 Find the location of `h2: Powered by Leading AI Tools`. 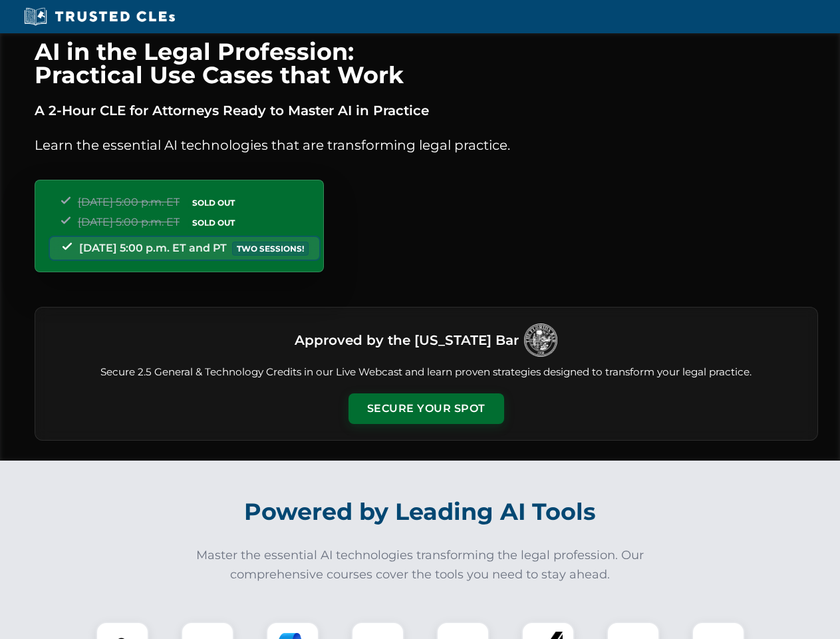

h2: Powered by Leading AI Tools is located at coordinates (420, 512).